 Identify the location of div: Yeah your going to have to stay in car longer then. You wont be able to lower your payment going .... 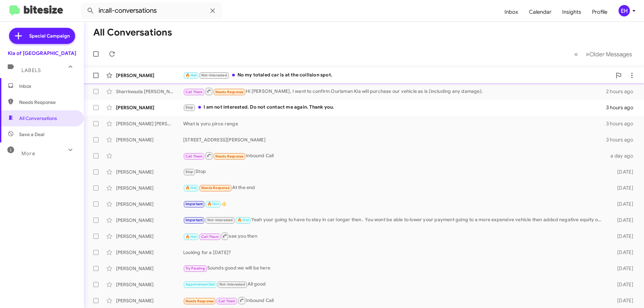
(395, 220).